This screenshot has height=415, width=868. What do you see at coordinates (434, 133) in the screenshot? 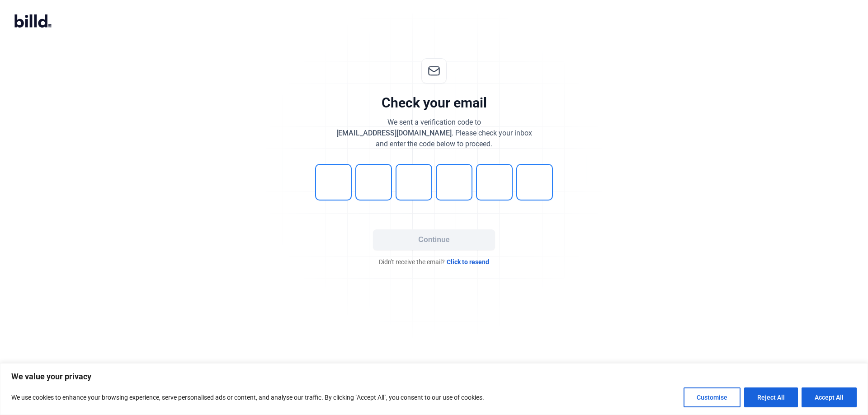
I see `div: We sent a verification code to . Please check your inbox and enter the code below to proceed.` at bounding box center [434, 133].